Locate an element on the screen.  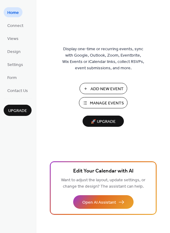
span: Form is located at coordinates (12, 78).